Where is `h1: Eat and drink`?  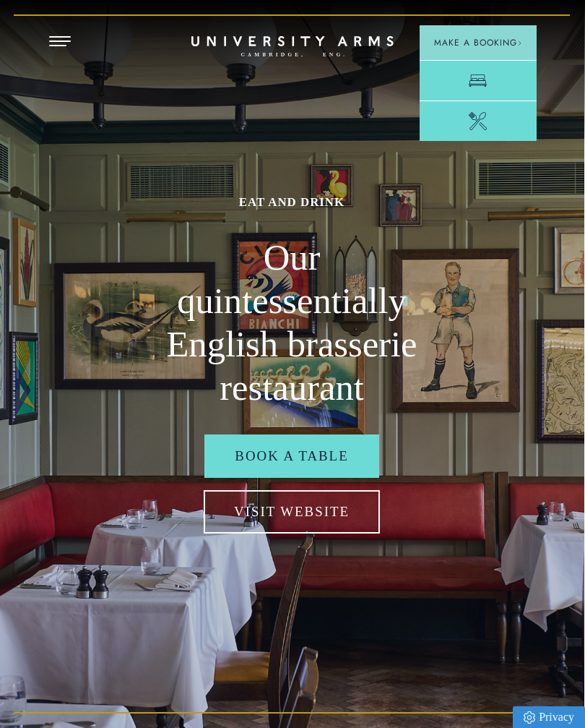
h1: Eat and drink is located at coordinates (292, 202).